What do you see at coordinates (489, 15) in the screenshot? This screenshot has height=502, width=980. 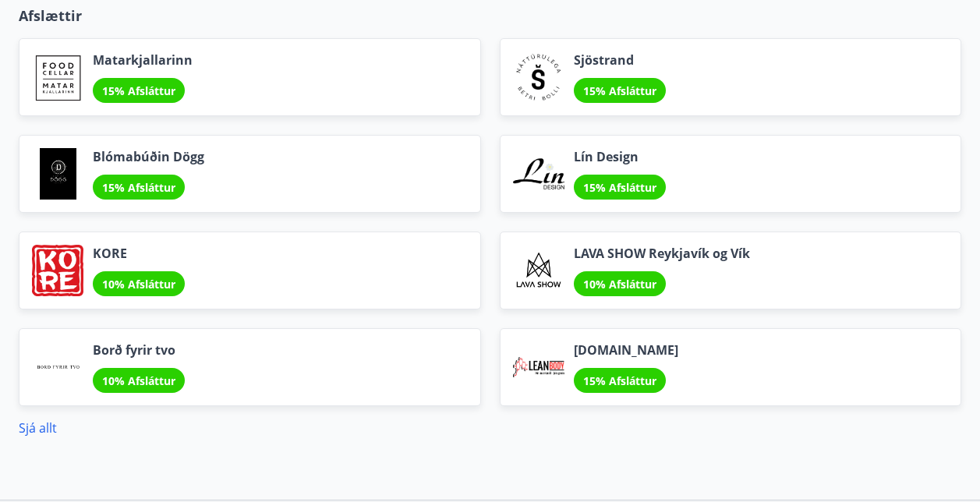 I see `p: Afslættir` at bounding box center [489, 15].